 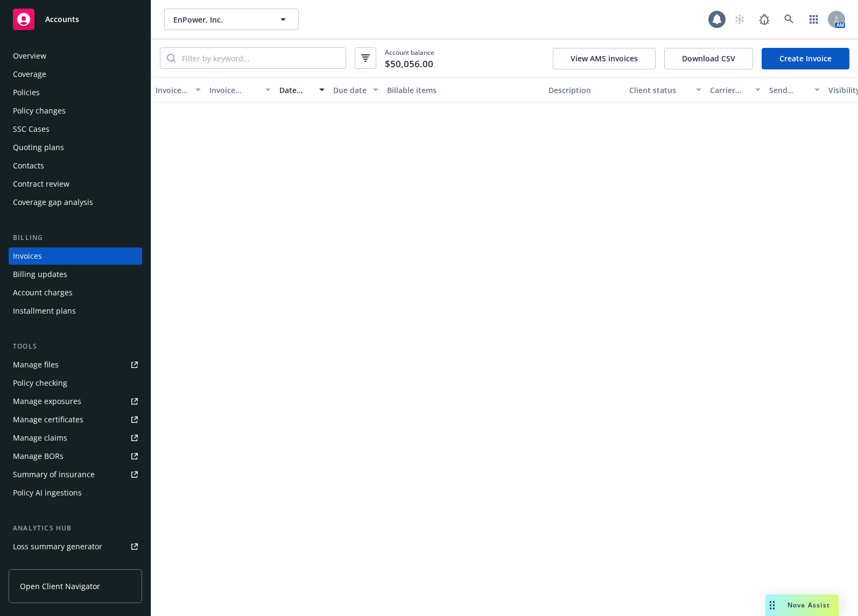 What do you see at coordinates (802, 605) in the screenshot?
I see `button: Nova Assist` at bounding box center [802, 605].